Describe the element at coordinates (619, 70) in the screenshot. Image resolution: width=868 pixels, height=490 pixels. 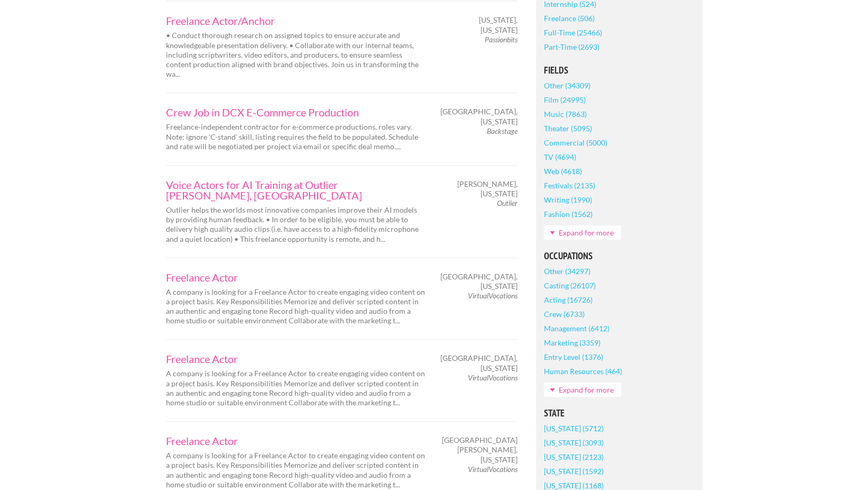
I see `h5: Fields` at that location.